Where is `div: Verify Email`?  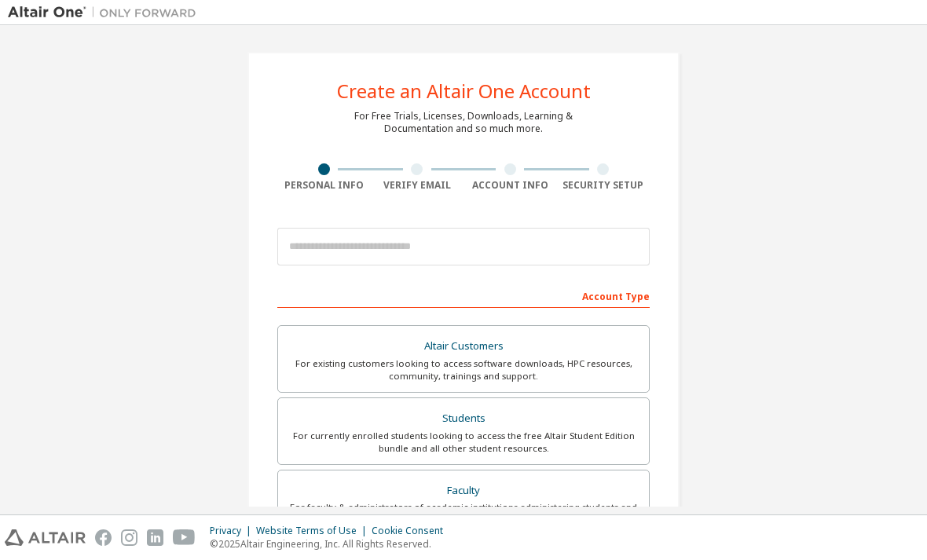 div: Verify Email is located at coordinates (417, 185).